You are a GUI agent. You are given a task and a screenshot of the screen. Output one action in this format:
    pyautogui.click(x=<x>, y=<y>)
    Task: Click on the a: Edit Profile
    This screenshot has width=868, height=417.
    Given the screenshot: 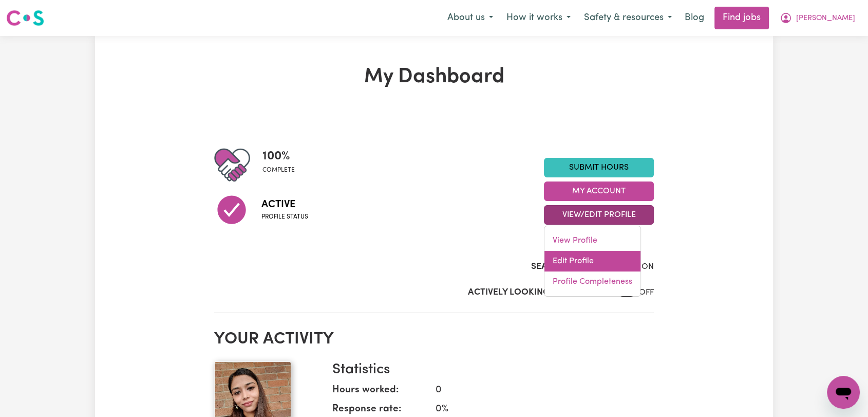 What is the action you would take?
    pyautogui.click(x=592, y=261)
    